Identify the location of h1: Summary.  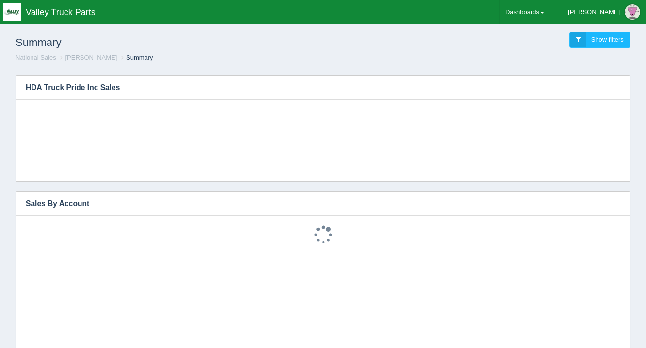
(169, 43).